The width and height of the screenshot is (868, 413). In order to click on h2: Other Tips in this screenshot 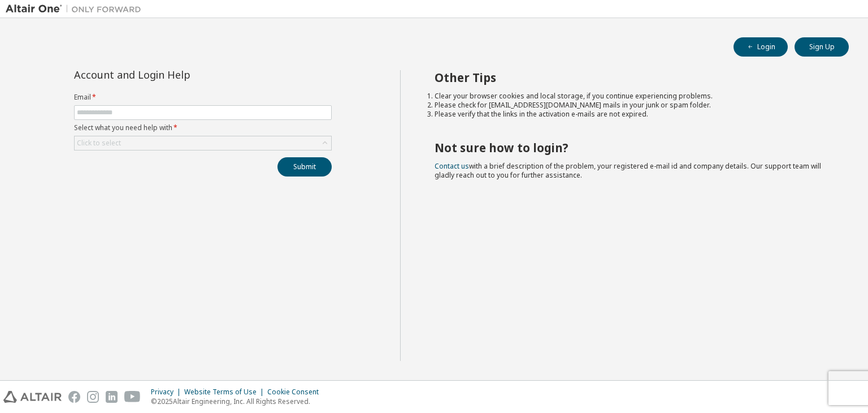, I will do `click(632, 77)`.